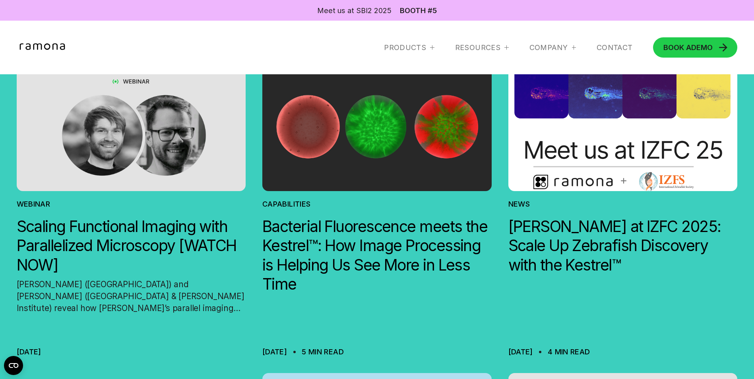 The height and width of the screenshot is (379, 754). What do you see at coordinates (354, 10) in the screenshot?
I see `div: Meet us at SBI2 2025` at bounding box center [354, 10].